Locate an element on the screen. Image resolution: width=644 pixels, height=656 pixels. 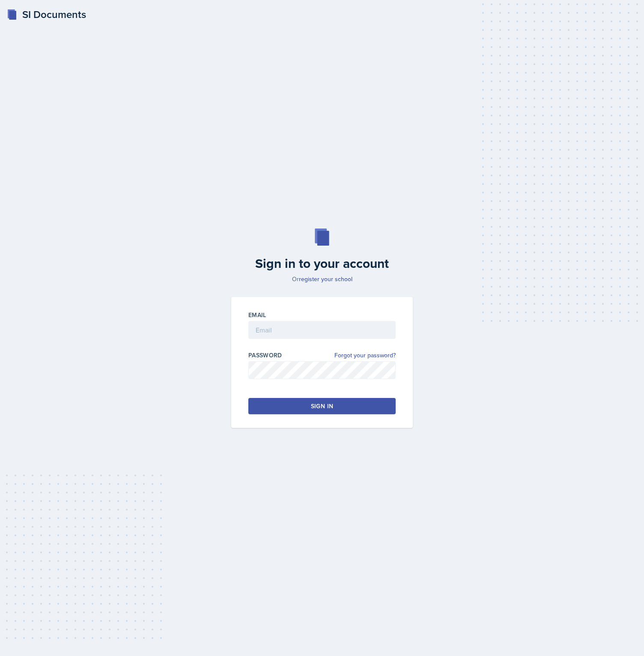
div: SI Documents is located at coordinates (46, 15).